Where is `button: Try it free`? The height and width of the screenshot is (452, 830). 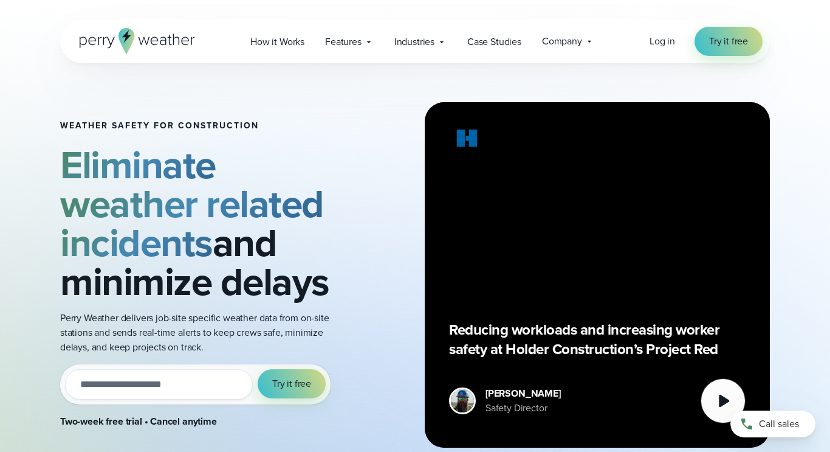 button: Try it free is located at coordinates (292, 384).